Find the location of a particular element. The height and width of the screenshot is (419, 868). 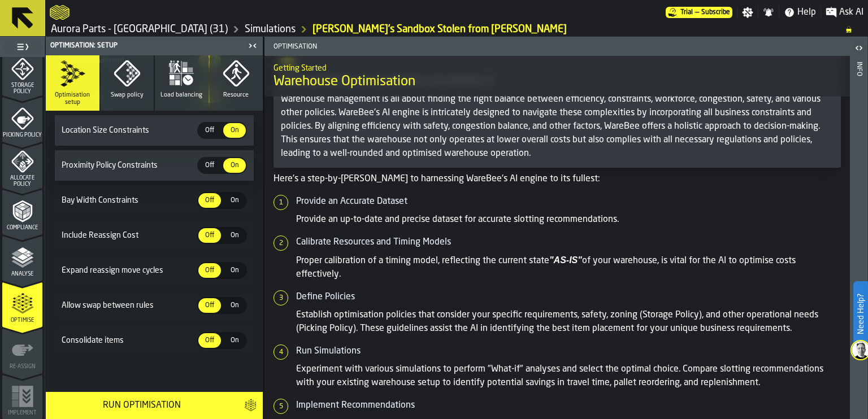

em: "AS-IS" is located at coordinates (566, 260).